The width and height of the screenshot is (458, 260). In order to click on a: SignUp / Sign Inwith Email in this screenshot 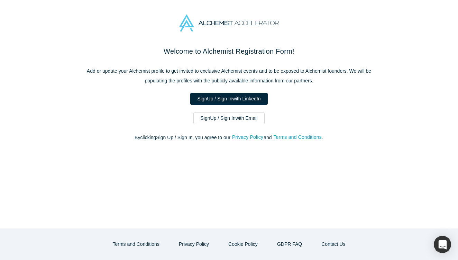, I will do `click(229, 118)`.